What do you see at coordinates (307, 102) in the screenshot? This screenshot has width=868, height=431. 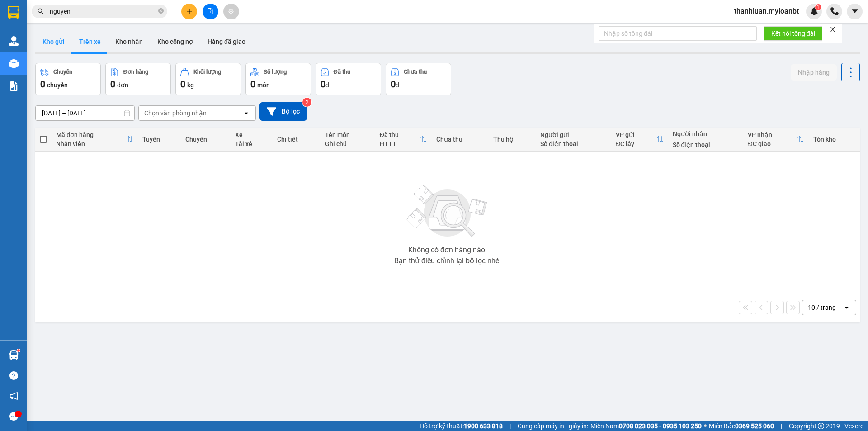 I see `sup: 2` at bounding box center [307, 102].